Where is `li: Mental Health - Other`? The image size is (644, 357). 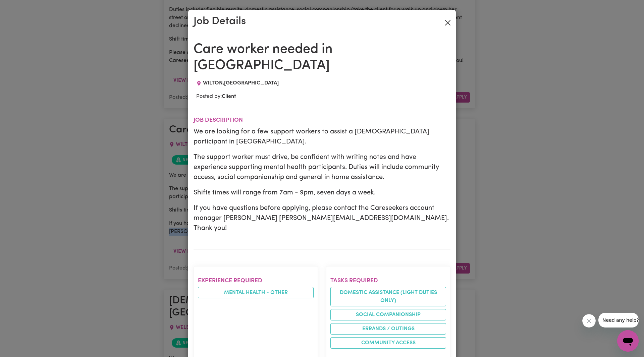
li: Mental Health - Other is located at coordinates (255, 293).